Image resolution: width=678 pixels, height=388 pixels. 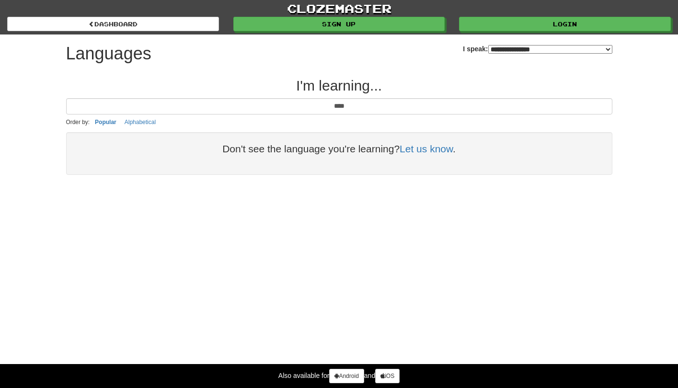 What do you see at coordinates (339, 24) in the screenshot?
I see `a: Sign up` at bounding box center [339, 24].